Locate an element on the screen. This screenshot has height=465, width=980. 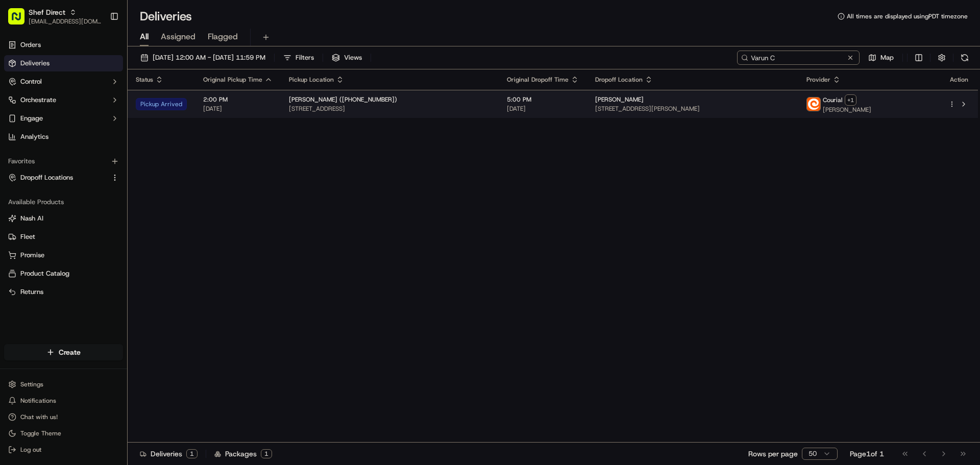
button: Notifications is located at coordinates (63, 401).